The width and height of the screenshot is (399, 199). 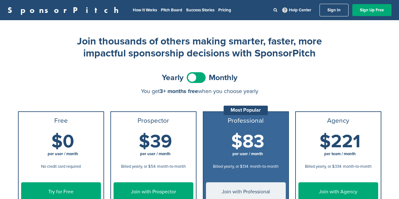 What do you see at coordinates (334, 10) in the screenshot?
I see `a: Sign In` at bounding box center [334, 10].